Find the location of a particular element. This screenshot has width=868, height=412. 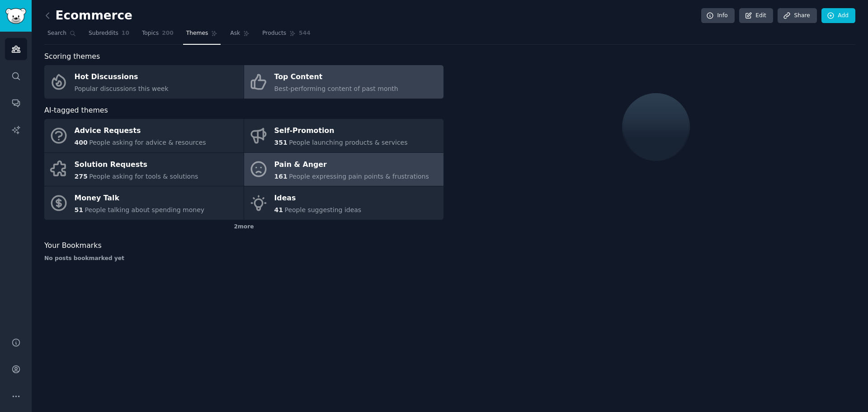

div: Hot Discussions is located at coordinates (122, 77).